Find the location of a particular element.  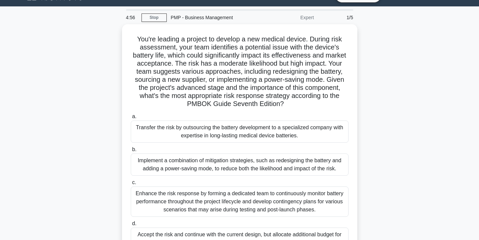

span: c. is located at coordinates (134, 182).